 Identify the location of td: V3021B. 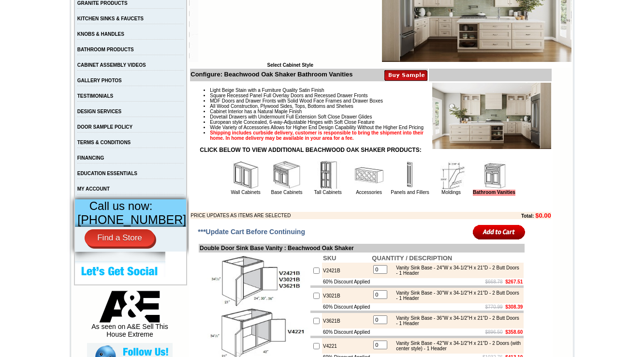
(346, 296).